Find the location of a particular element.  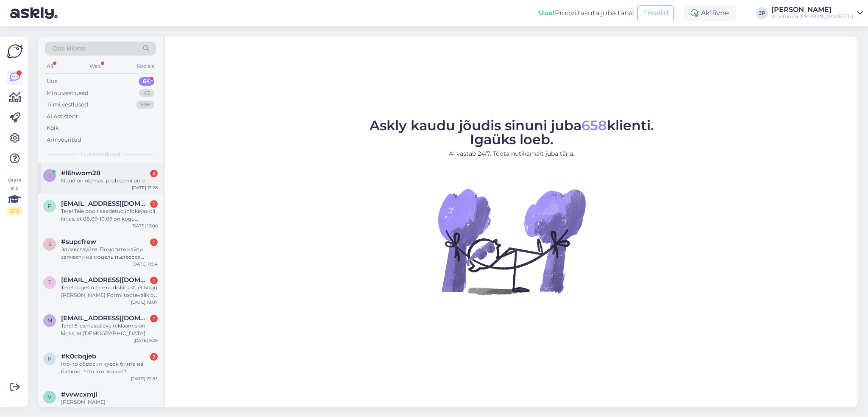

img: Askly Logo is located at coordinates (15, 52).